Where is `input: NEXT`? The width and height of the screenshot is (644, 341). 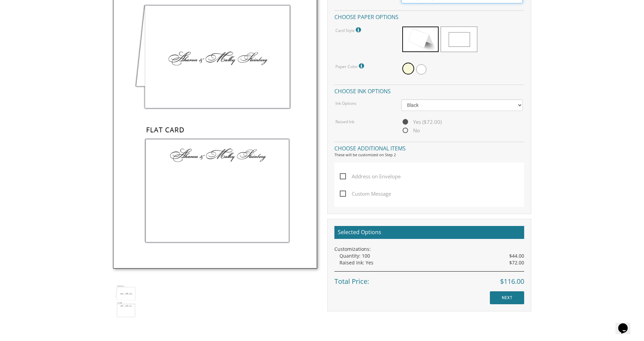
input: NEXT is located at coordinates (507, 297).